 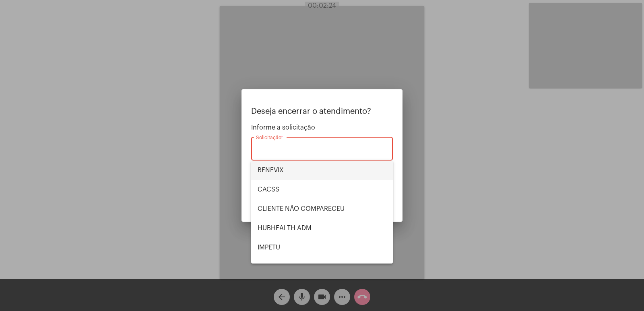 What do you see at coordinates (322, 151) in the screenshot?
I see `input: Buscar solicitação` at bounding box center [322, 151].